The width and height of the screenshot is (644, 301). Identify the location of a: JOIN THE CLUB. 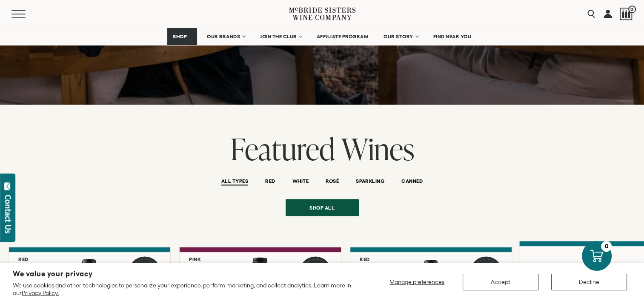
(281, 37).